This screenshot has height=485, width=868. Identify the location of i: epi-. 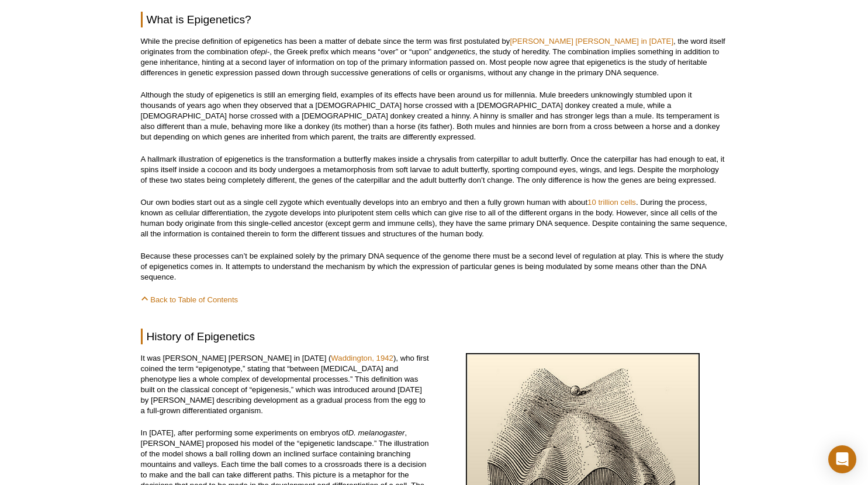
(263, 51).